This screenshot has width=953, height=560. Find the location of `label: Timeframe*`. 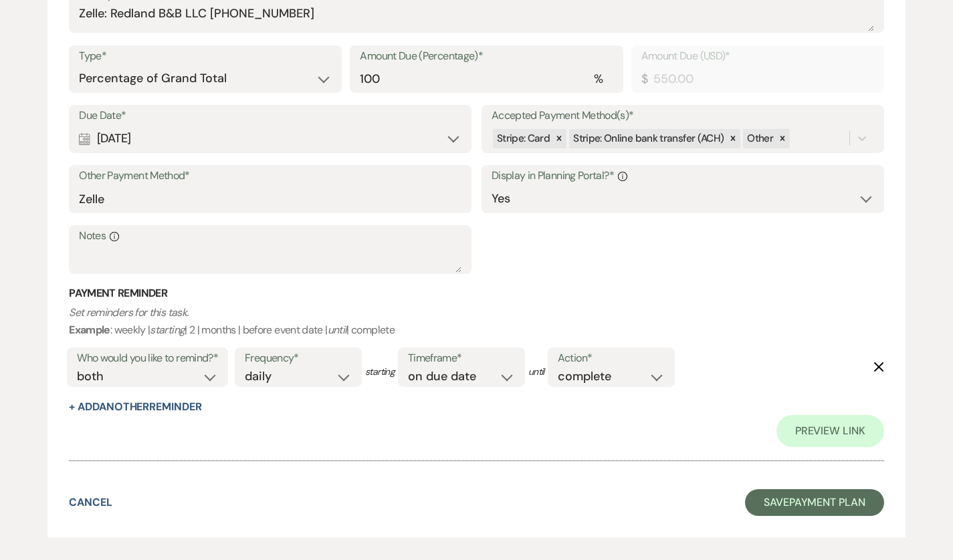

label: Timeframe* is located at coordinates (462, 358).